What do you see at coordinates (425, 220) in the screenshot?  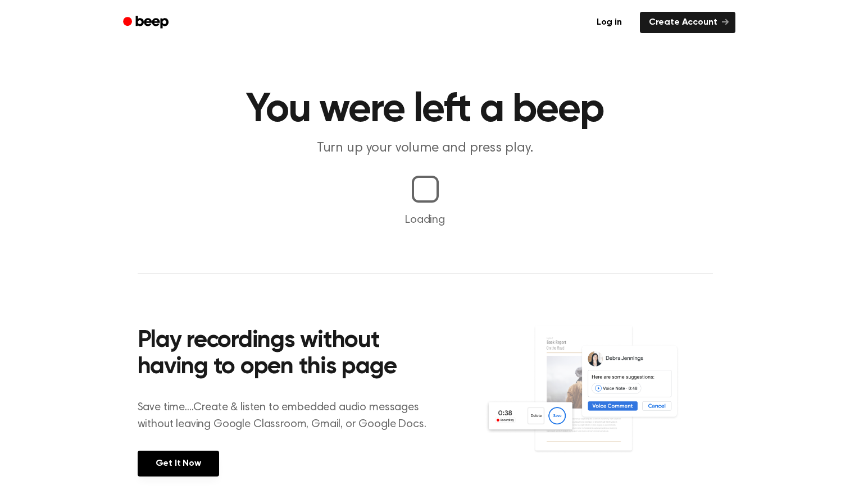 I see `p: Loading` at bounding box center [425, 220].